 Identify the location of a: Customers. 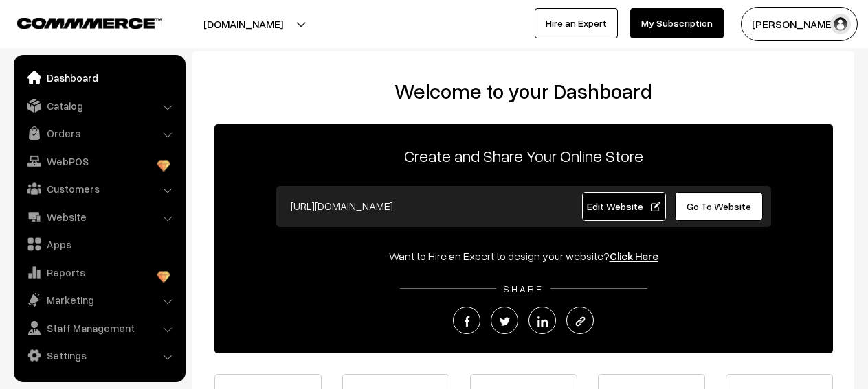
(99, 189).